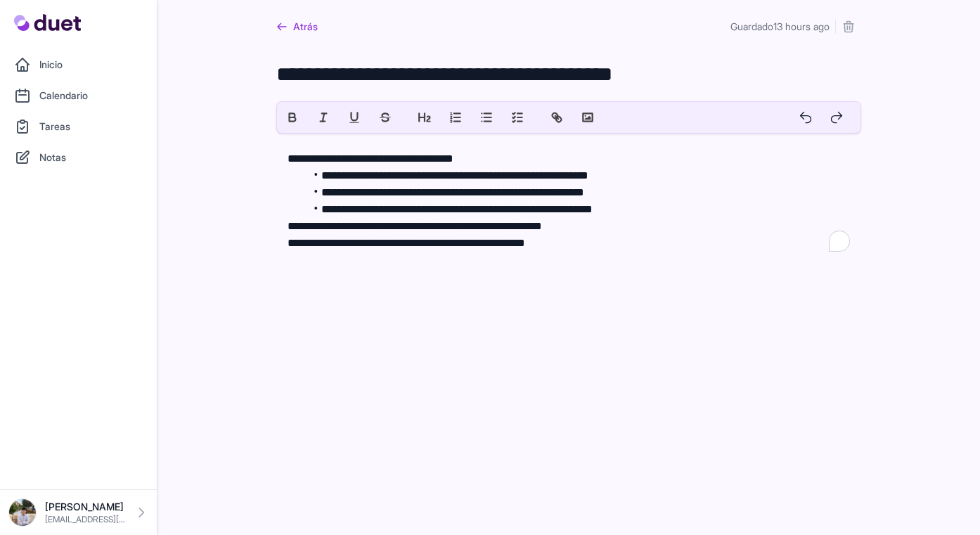 This screenshot has height=535, width=980. I want to click on button: link, so click(556, 118).